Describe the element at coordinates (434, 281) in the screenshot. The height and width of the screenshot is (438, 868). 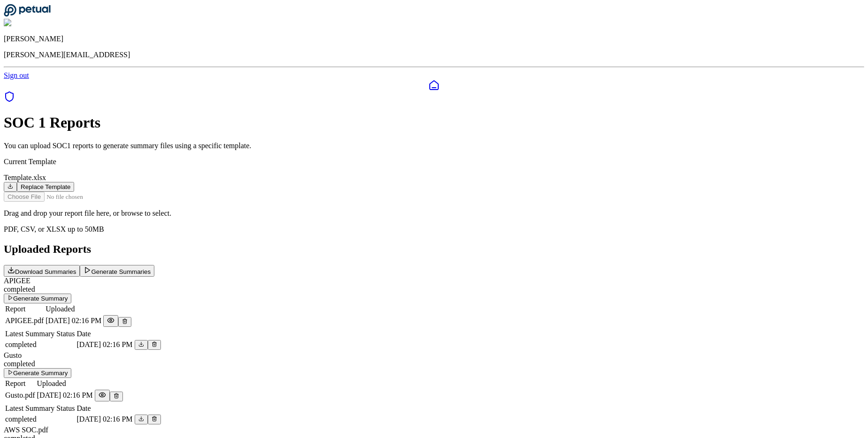
I see `div: APIGEE` at that location.